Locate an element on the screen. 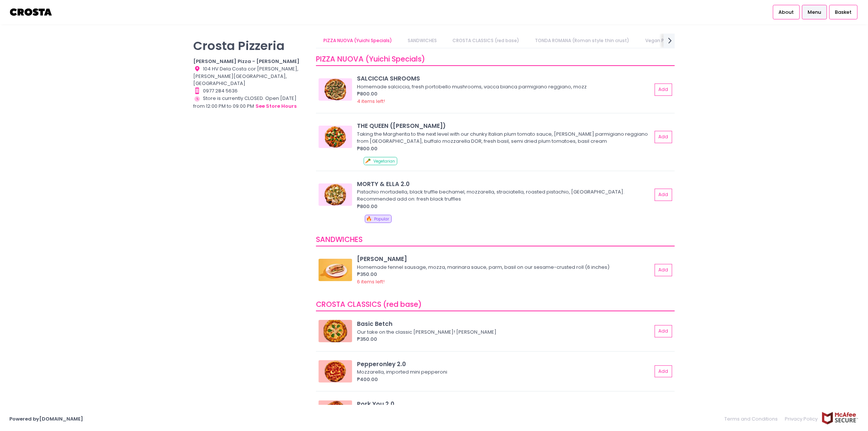 This screenshot has width=868, height=431. span: About is located at coordinates (786, 12).